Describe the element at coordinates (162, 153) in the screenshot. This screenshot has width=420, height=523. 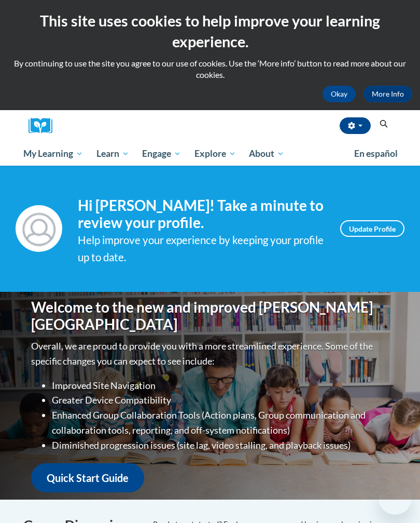
I see `span: Engage` at that location.